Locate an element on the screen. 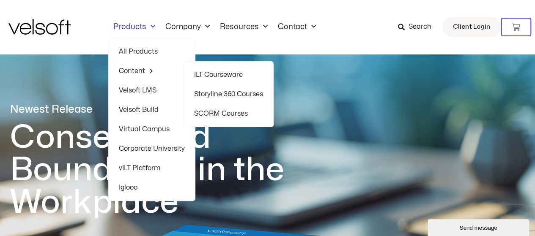  span: Search is located at coordinates (420, 27).